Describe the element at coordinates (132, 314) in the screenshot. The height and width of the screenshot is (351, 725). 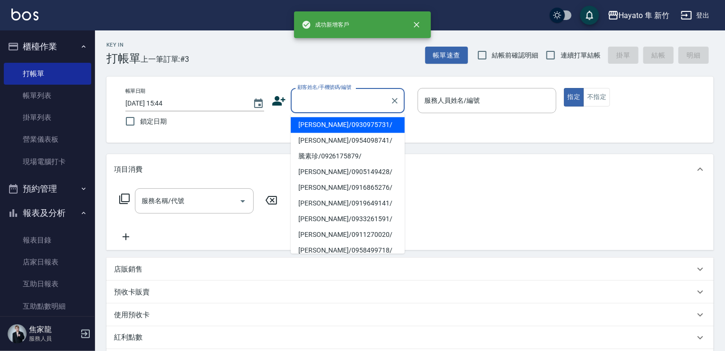
I see `p: 使用預收卡` at that location.